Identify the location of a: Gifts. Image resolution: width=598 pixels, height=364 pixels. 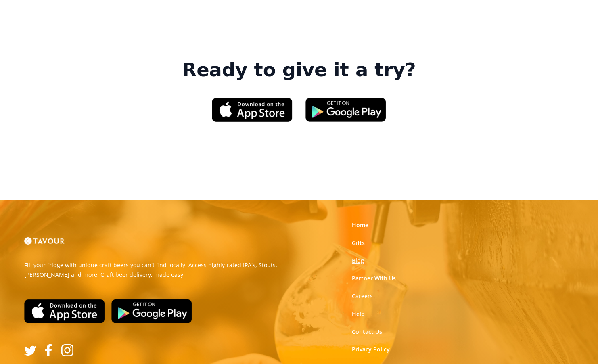
(358, 243).